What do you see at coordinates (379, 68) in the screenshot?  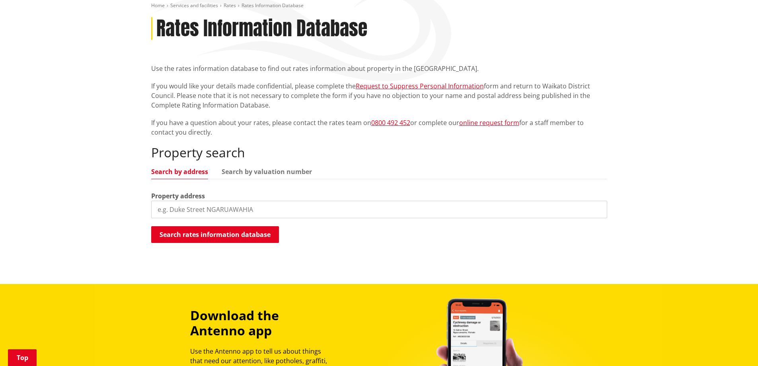 I see `p: Use the rates information database to find out rates information about property in the [GEOGRAPHI...` at bounding box center [379, 68].